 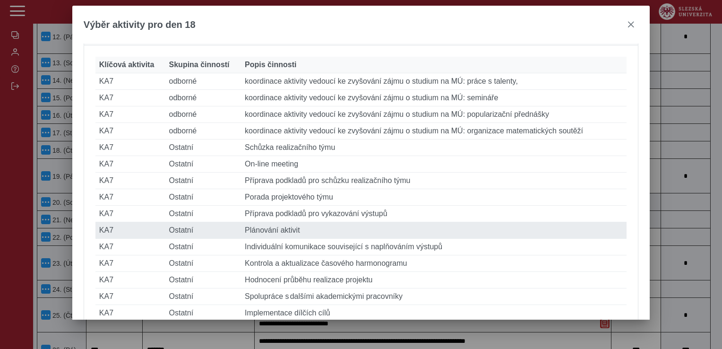 What do you see at coordinates (434, 81) in the screenshot?
I see `td: koordinace aktivity vedoucí ke zvyšování zájmu o studium na MÚ: práce s talenty,` at bounding box center [434, 81].